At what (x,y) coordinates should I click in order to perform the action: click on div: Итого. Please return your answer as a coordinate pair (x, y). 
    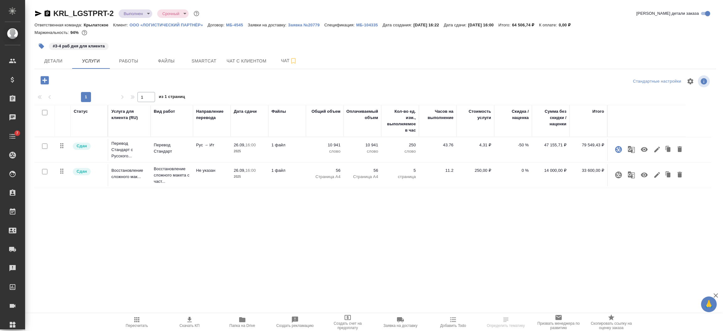
    Looking at the image, I should click on (598, 111).